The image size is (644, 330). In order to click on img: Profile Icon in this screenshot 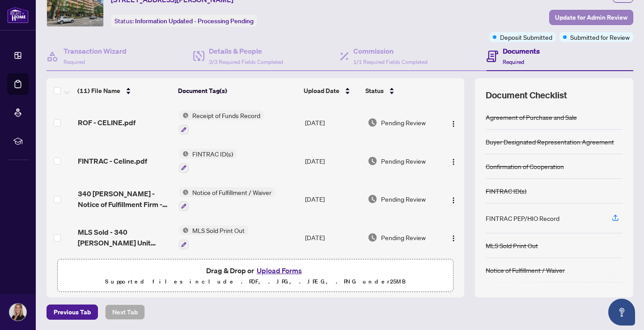, I will do `click(18, 312)`.